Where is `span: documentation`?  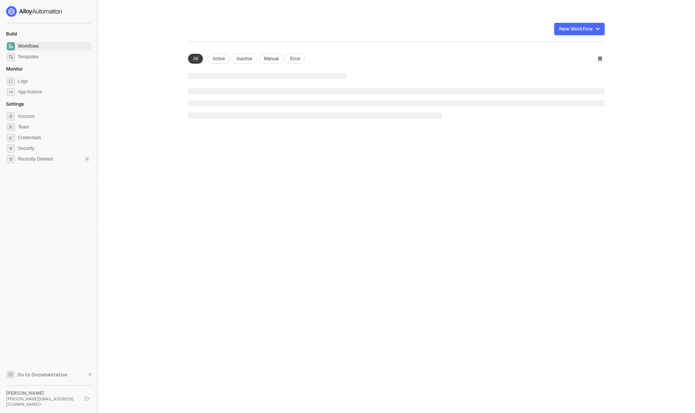
span: documentation is located at coordinates (11, 374).